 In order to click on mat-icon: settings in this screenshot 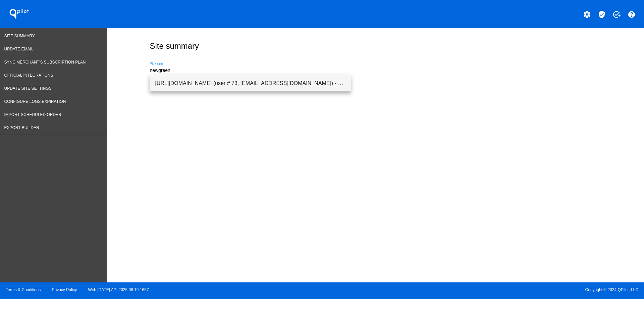, I will do `click(587, 14)`.